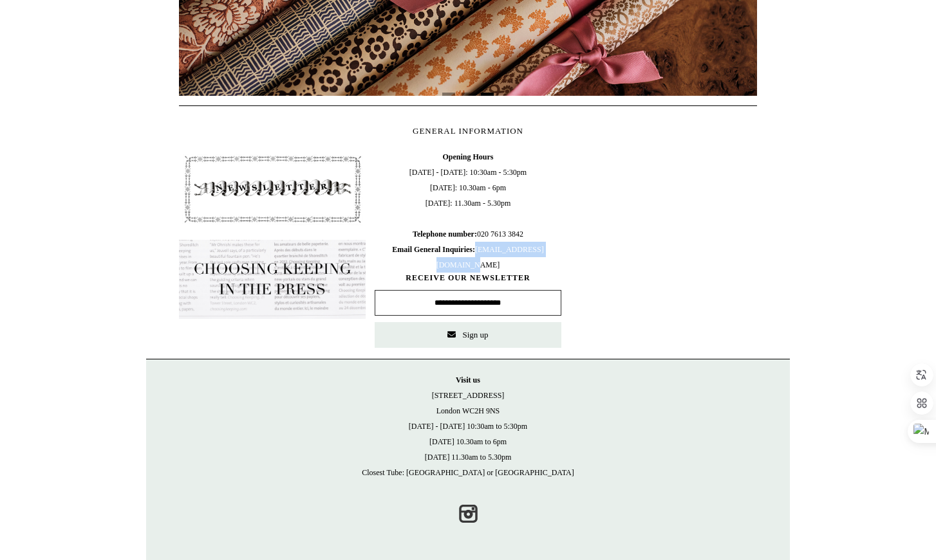 The height and width of the screenshot is (560, 936). I want to click on strong: Visit us, so click(468, 380).